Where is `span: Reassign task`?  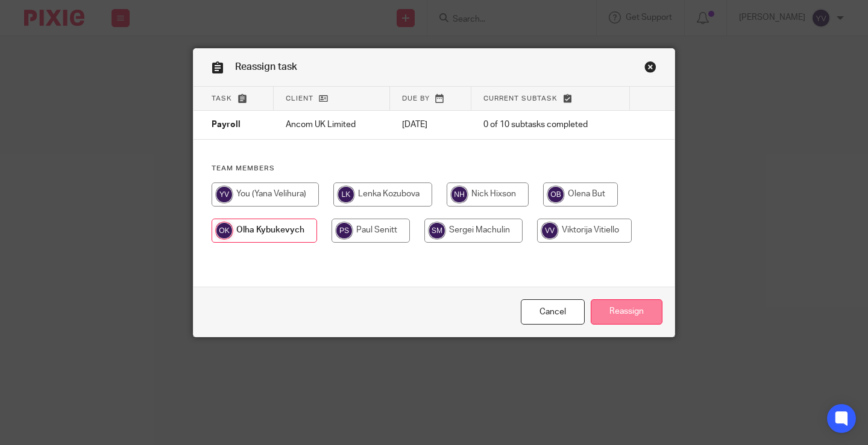
span: Reassign task is located at coordinates (266, 67).